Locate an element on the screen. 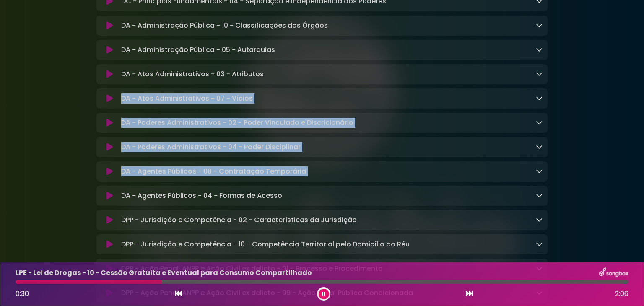 Image resolution: width=644 pixels, height=306 pixels. p: DA - Agentes Públicos - 04 - Formas de Acesso is located at coordinates (201, 195).